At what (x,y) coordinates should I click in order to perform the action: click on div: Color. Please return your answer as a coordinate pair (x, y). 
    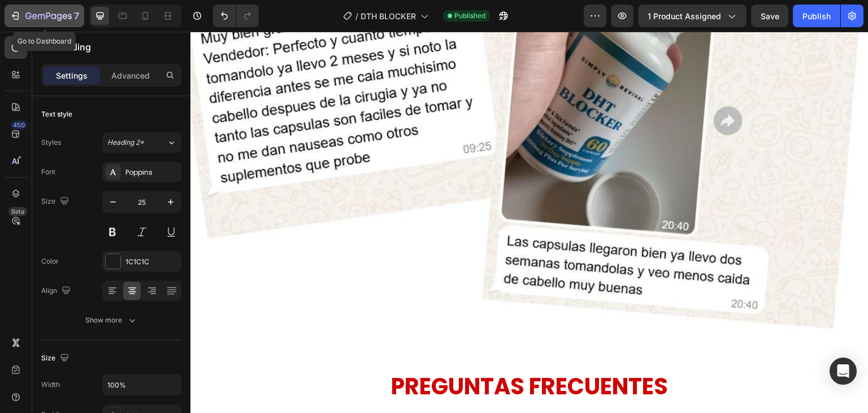
    Looking at the image, I should click on (50, 262).